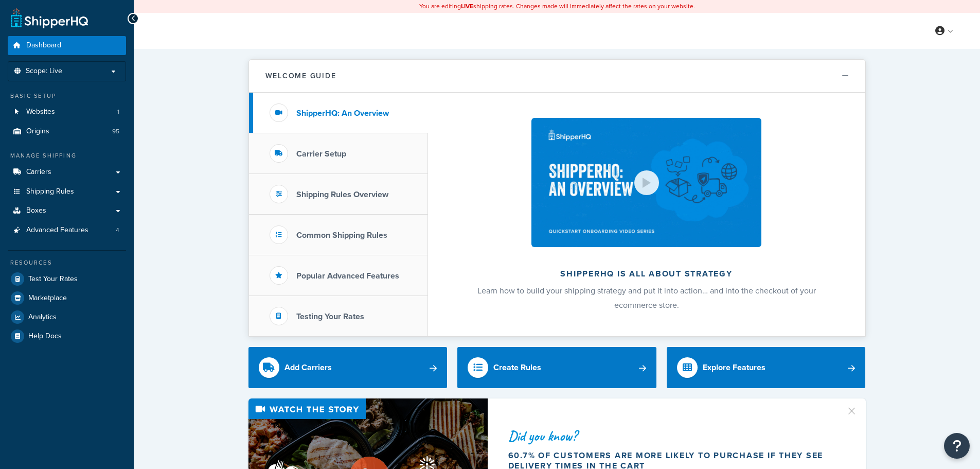 This screenshot has width=980, height=469. Describe the element at coordinates (67, 131) in the screenshot. I see `a: Origins95` at that location.